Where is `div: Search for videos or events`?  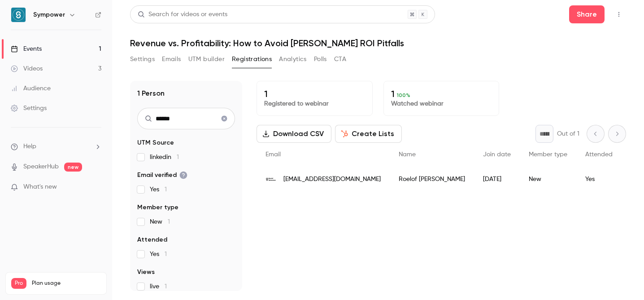
div: Search for videos or events is located at coordinates (183, 15).